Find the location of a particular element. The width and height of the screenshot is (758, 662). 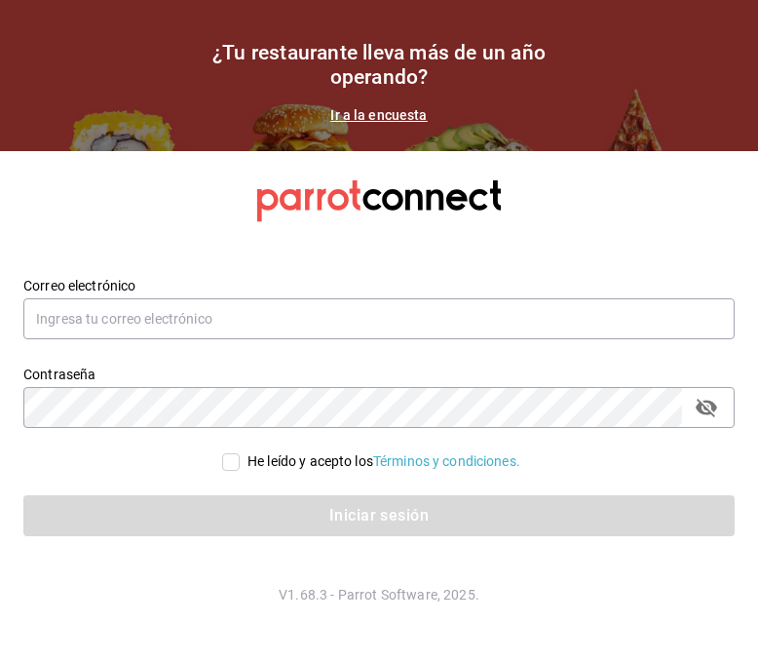

p: V1.68.3 - Parrot Software, 2025. is located at coordinates (379, 595).